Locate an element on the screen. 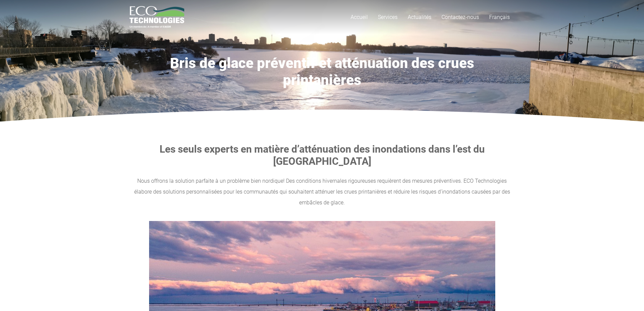  span: Actualités is located at coordinates (420, 17).